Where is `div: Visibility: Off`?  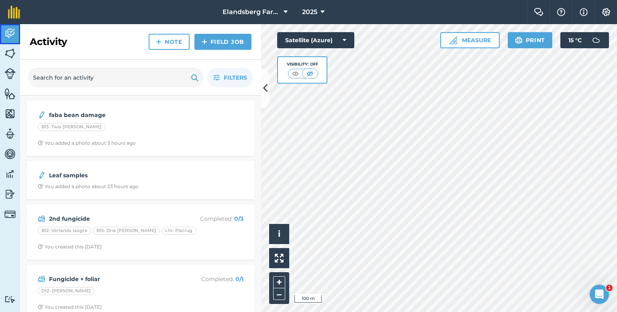 div: Visibility: Off is located at coordinates (303, 64).